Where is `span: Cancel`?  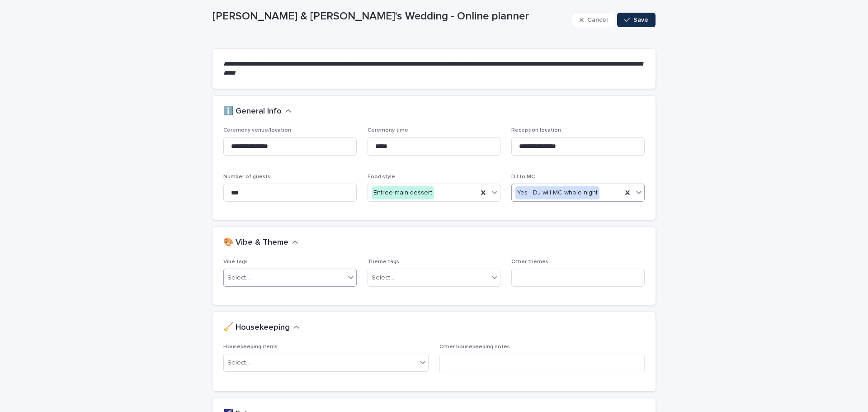
span: Cancel is located at coordinates (597, 20).